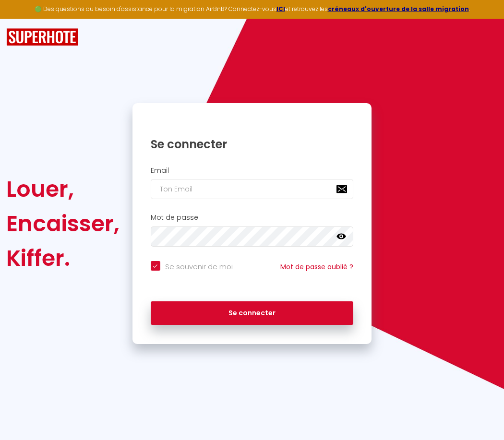 The width and height of the screenshot is (504, 440). I want to click on div: Kiffer., so click(63, 258).